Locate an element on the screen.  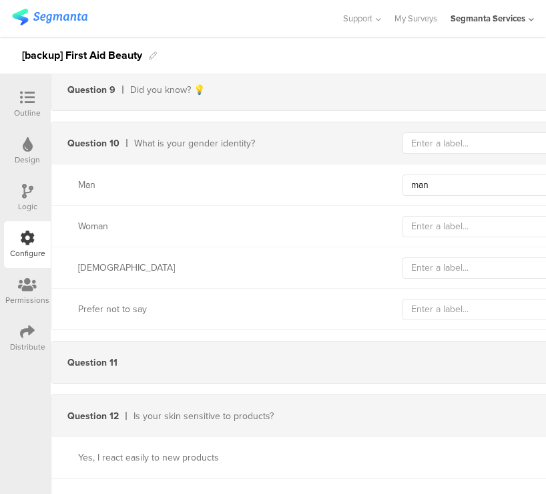
div: What is your gender identity? is located at coordinates (252, 143).